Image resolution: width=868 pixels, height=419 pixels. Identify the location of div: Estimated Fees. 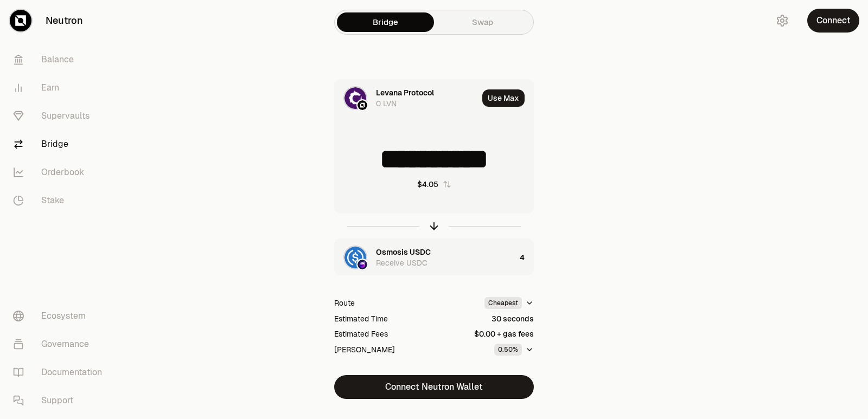
(361, 334).